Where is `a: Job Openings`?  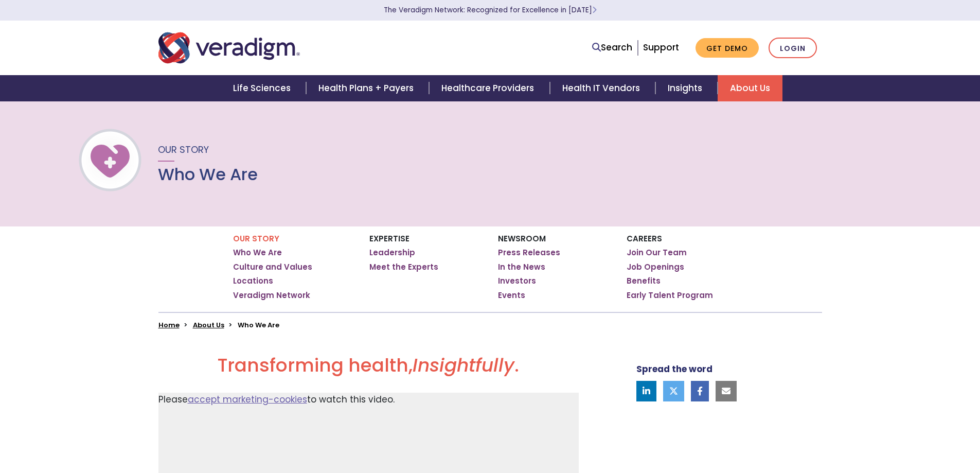 a: Job Openings is located at coordinates (655, 267).